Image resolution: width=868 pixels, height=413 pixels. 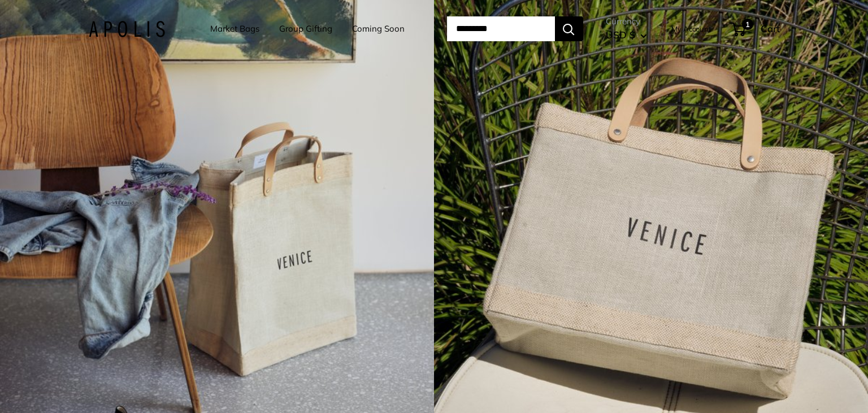 What do you see at coordinates (621, 34) in the screenshot?
I see `span: USD $` at bounding box center [621, 34].